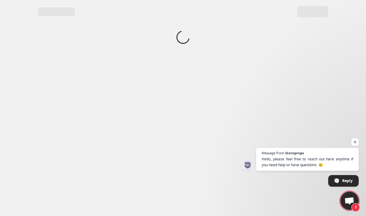 Image resolution: width=366 pixels, height=216 pixels. Describe the element at coordinates (347, 180) in the screenshot. I see `span: Reply` at that location.